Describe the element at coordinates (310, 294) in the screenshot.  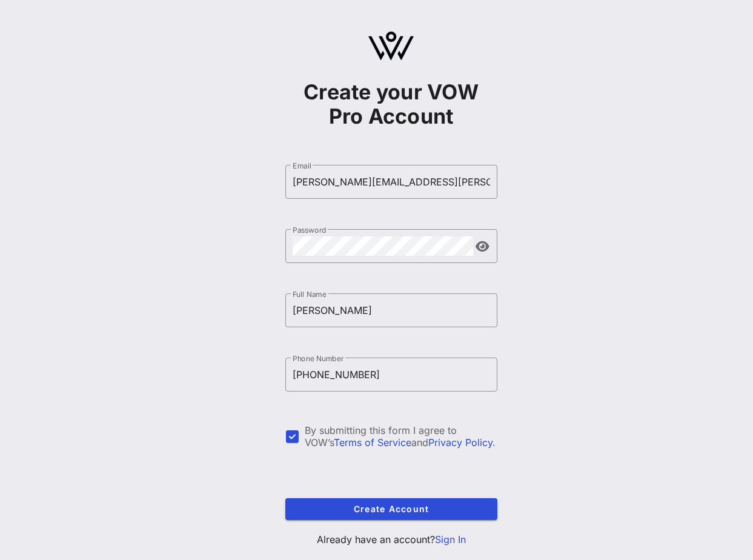
I see `label: Full Name` at that location.